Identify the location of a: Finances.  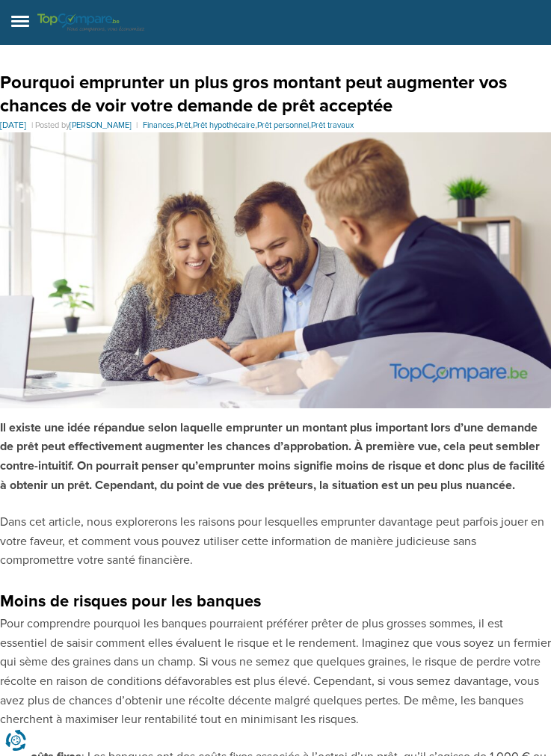
(158, 125).